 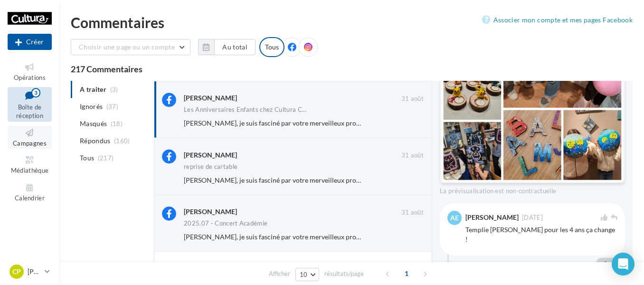 What do you see at coordinates (29, 71) in the screenshot?
I see `a: Opérations` at bounding box center [29, 71].